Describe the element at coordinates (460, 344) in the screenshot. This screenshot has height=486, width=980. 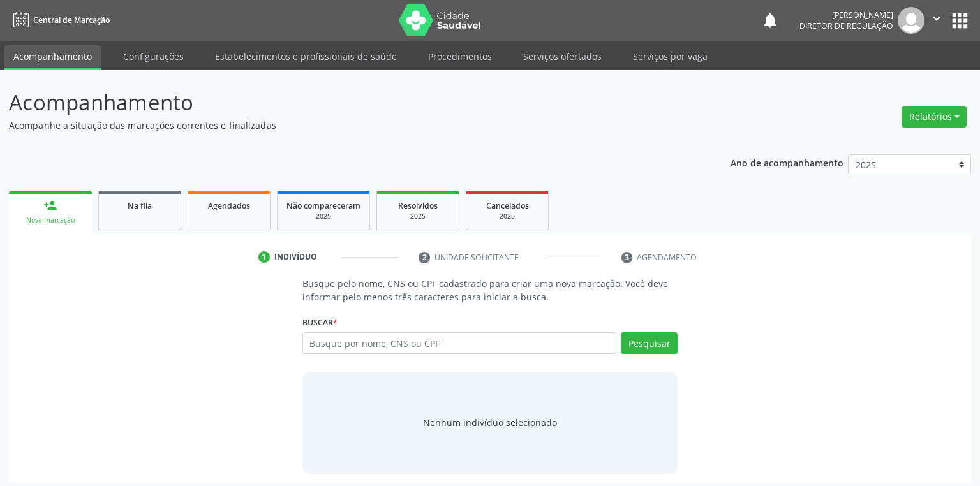
I see `input: Busque por nome, CNS ou CPF` at that location.